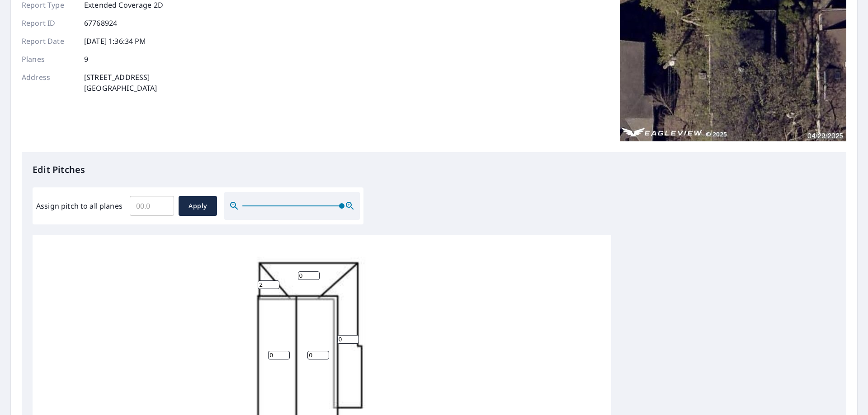  I want to click on input: 00.0, so click(152, 206).